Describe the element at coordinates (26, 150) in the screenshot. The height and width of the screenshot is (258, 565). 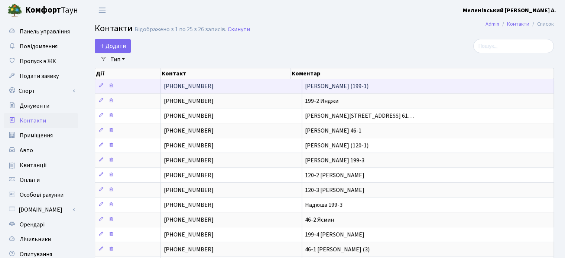
I see `span: Авто` at that location.